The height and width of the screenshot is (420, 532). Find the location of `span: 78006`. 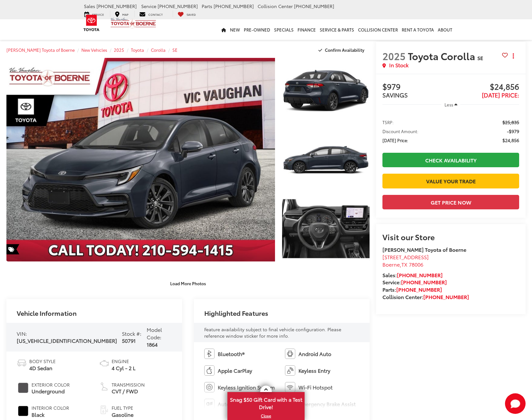

span: 78006 is located at coordinates (416, 264).